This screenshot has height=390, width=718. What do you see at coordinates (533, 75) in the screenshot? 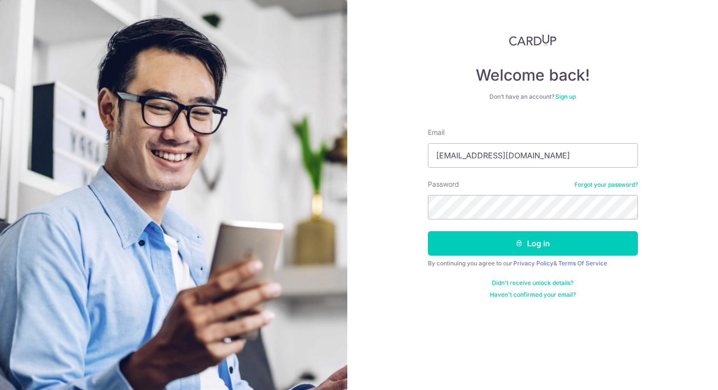
I see `h4: Welcome back!` at bounding box center [533, 75].